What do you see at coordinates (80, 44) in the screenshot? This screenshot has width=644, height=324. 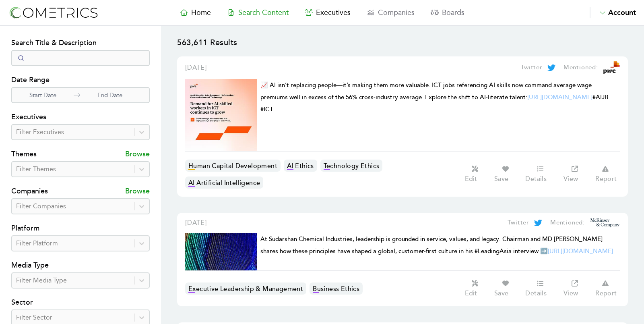 I see `h4: Search Title & Description` at bounding box center [80, 44].